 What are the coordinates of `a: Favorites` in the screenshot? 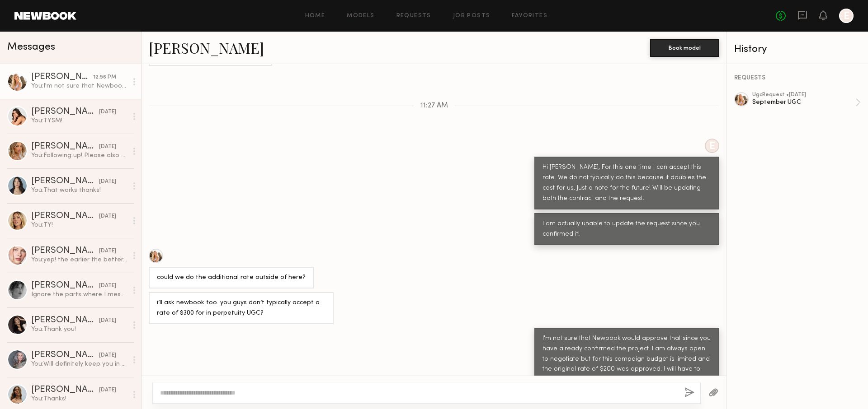 It's located at (529, 15).